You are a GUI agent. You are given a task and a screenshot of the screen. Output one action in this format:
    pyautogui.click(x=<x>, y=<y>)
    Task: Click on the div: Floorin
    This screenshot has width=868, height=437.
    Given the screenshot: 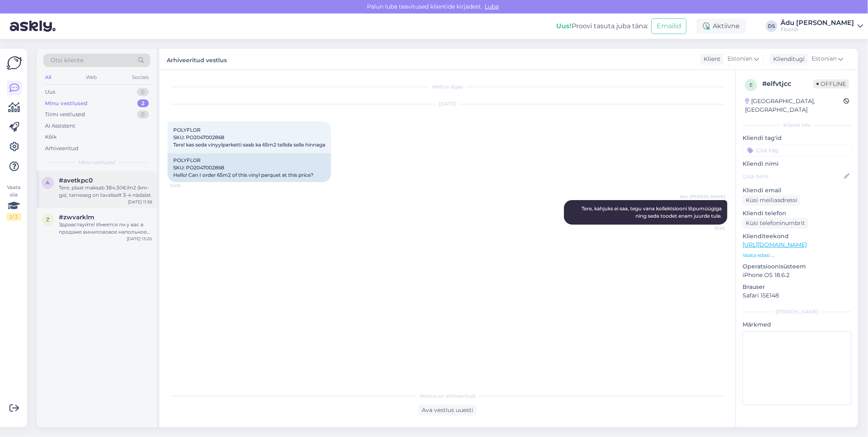 What is the action you would take?
    pyautogui.click(x=818, y=29)
    